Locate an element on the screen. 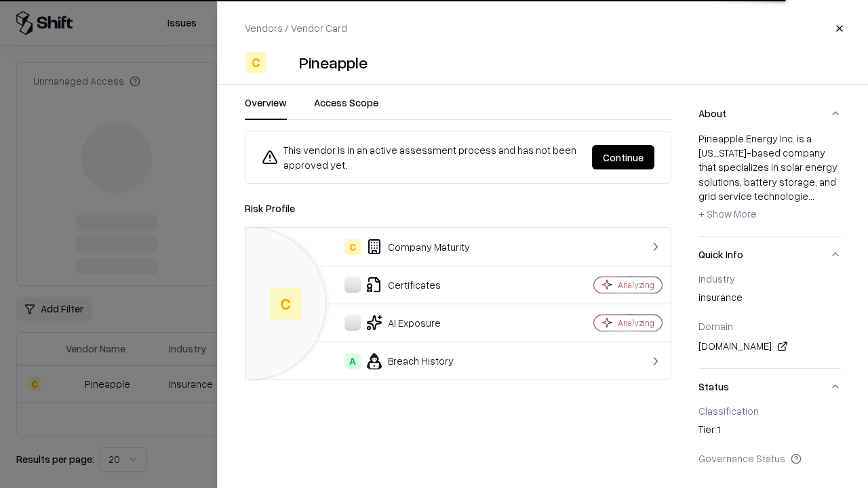 The width and height of the screenshot is (868, 488). div: Pineapple is located at coordinates (333, 63).